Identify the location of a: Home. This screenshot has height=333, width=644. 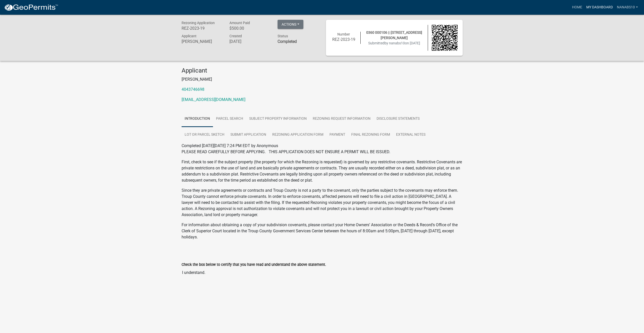
(577, 8).